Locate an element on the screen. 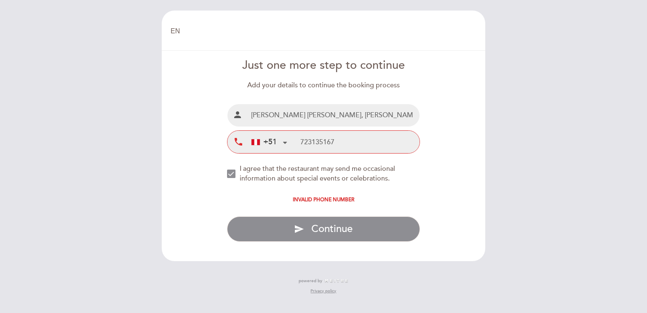 The height and width of the screenshot is (313, 647). a: Privacy policy is located at coordinates (323, 291).